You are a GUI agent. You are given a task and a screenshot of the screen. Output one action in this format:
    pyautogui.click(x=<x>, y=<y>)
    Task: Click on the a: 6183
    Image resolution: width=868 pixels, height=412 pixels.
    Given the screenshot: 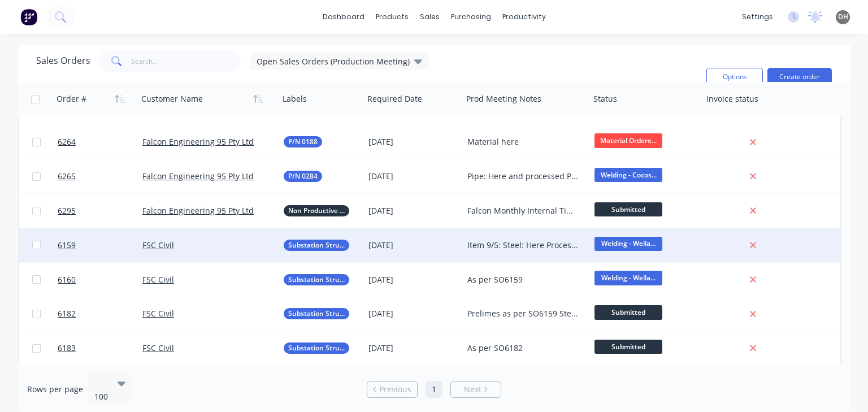 What is the action you would take?
    pyautogui.click(x=100, y=348)
    